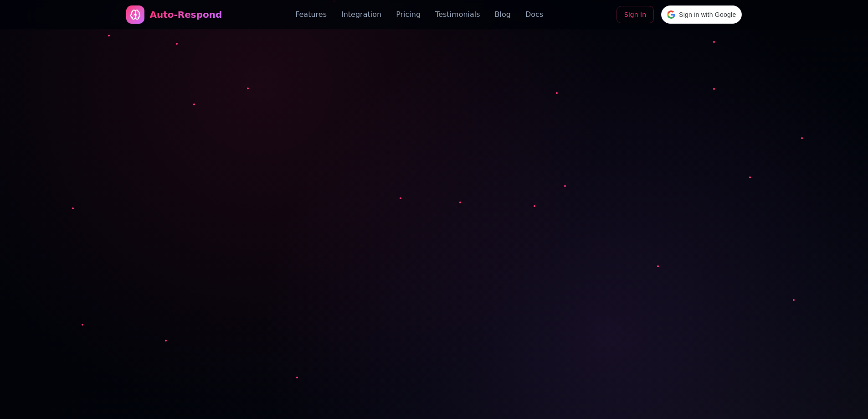 The width and height of the screenshot is (868, 419). What do you see at coordinates (458, 14) in the screenshot?
I see `a: Testimonials` at bounding box center [458, 14].